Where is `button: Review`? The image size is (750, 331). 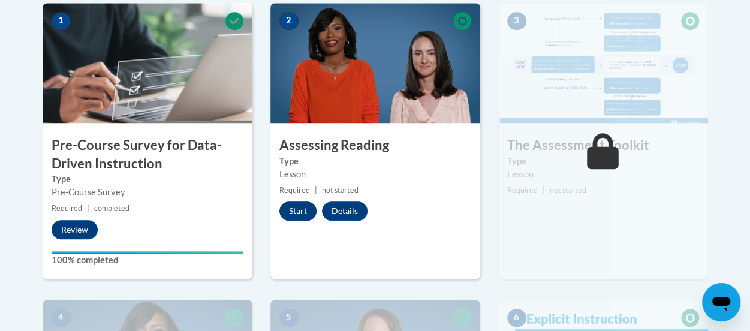
button: Review is located at coordinates (74, 230).